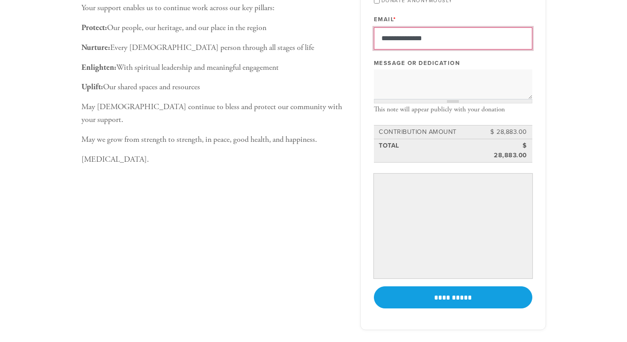 The height and width of the screenshot is (342, 627). Describe the element at coordinates (214, 140) in the screenshot. I see `p: May we grow from strength to strength, in peace, good health, and happiness.` at that location.